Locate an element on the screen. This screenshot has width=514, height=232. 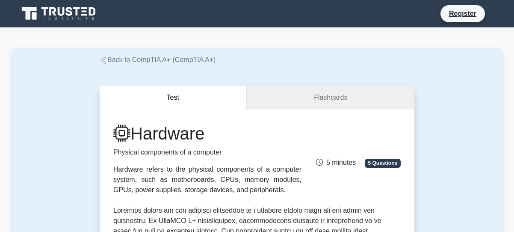
a: Flashcards is located at coordinates (330, 97).